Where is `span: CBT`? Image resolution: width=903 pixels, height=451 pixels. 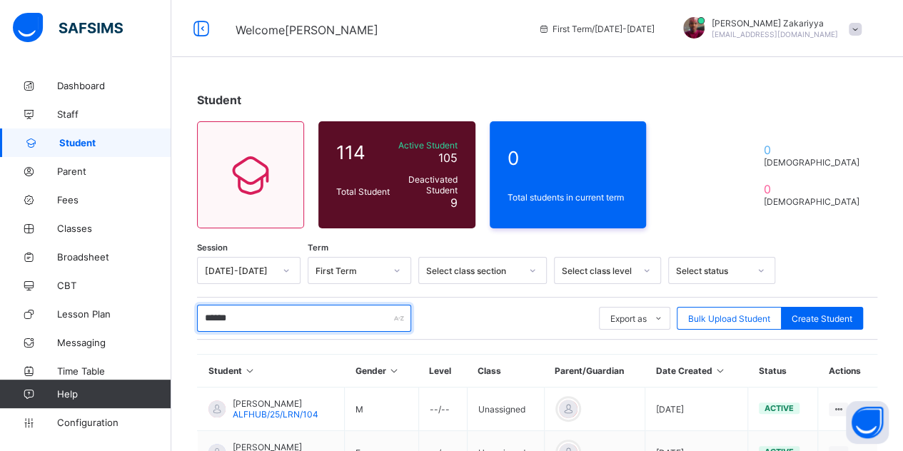 span: CBT is located at coordinates (114, 285).